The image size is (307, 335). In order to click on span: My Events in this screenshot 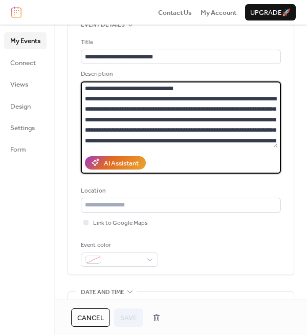, I will do `click(25, 41)`.